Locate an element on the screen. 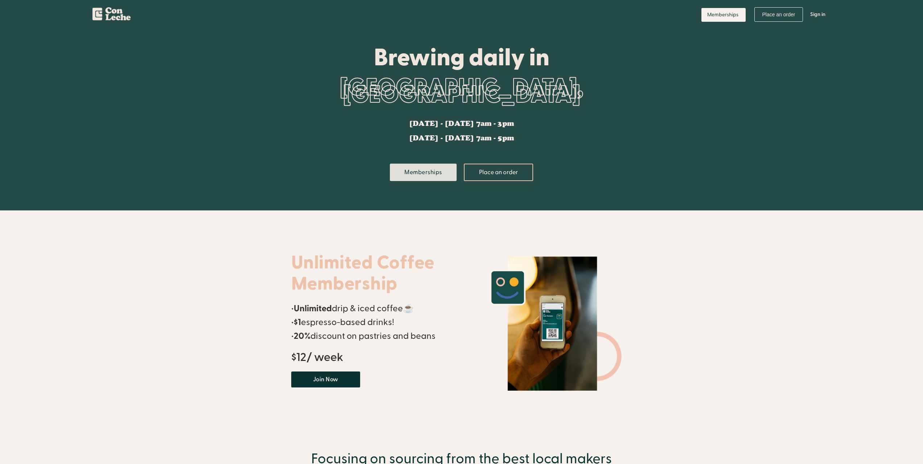 This screenshot has height=464, width=923. strong: $12/ week is located at coordinates (317, 357).